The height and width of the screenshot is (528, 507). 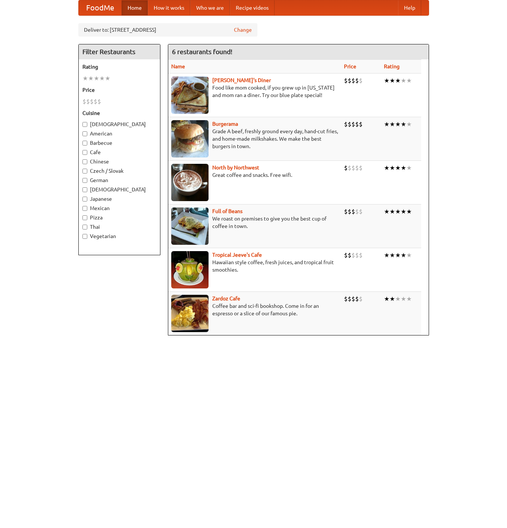 I want to click on b: Zardoz Cafe, so click(x=226, y=298).